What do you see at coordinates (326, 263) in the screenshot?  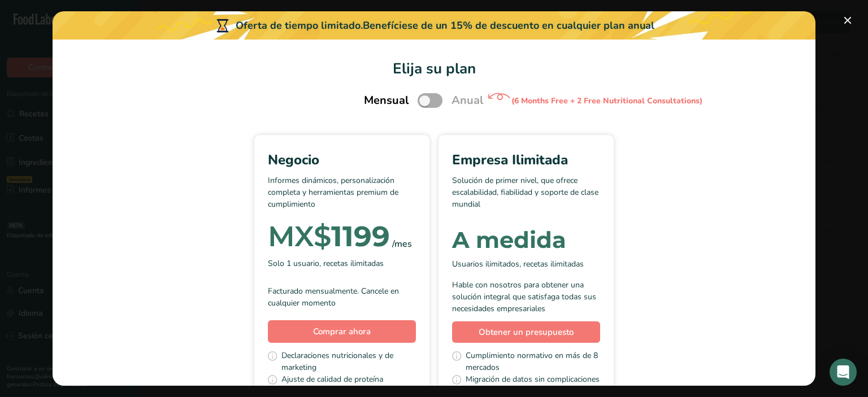 I see `span: Solo 1 usuario, recetas ilimitadas` at bounding box center [326, 263].